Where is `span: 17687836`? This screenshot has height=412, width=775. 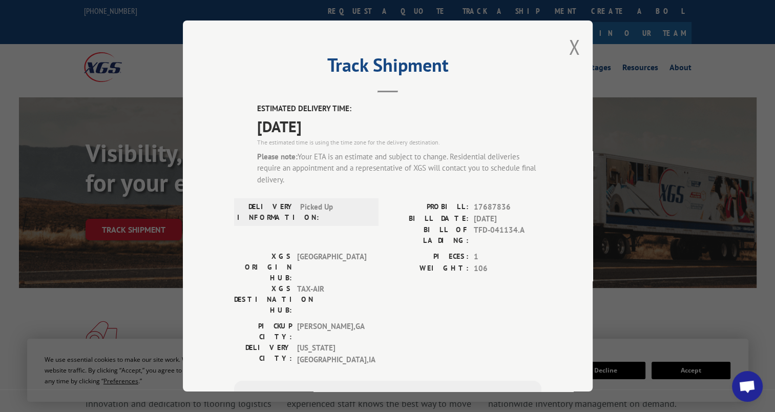 span: 17687836 is located at coordinates (508, 207).